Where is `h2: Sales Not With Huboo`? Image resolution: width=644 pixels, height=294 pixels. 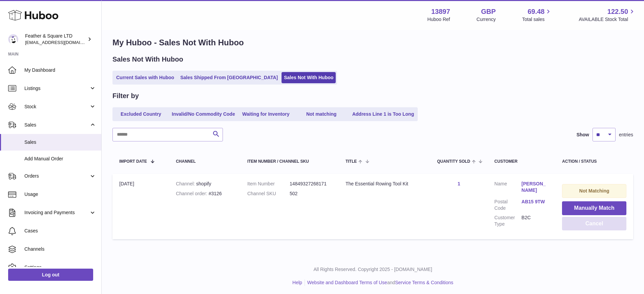
h2: Sales Not With Huboo is located at coordinates (148, 59).